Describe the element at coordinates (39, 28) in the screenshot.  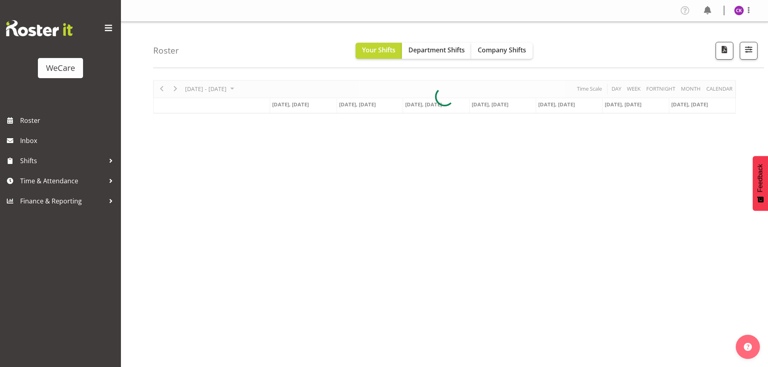
I see `img: Rosterit website logo` at that location.